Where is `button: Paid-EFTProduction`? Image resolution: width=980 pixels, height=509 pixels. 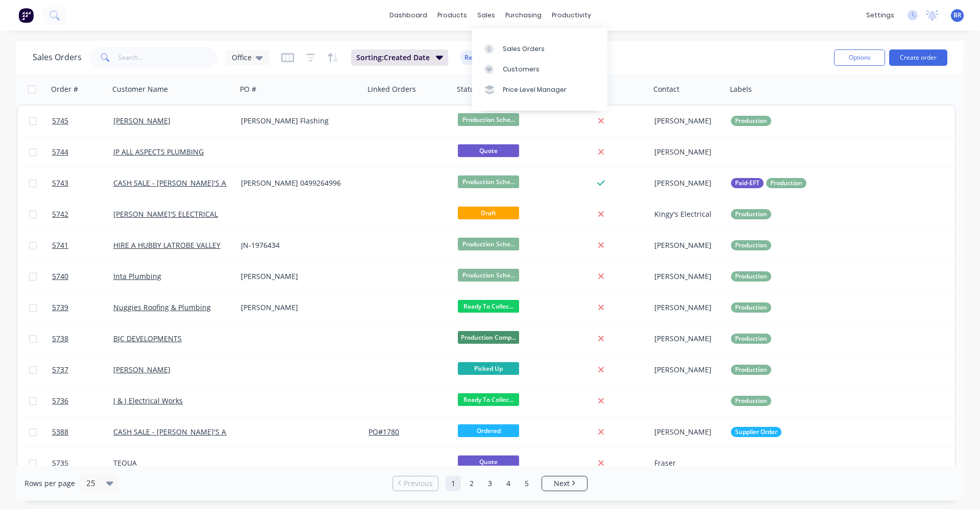
button: Paid-EFTProduction is located at coordinates (769, 183).